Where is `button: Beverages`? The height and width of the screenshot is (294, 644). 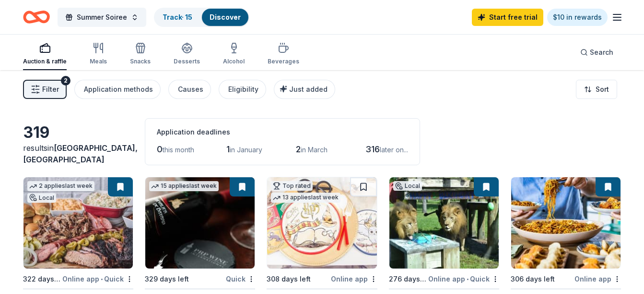
button: Beverages is located at coordinates (283, 54).